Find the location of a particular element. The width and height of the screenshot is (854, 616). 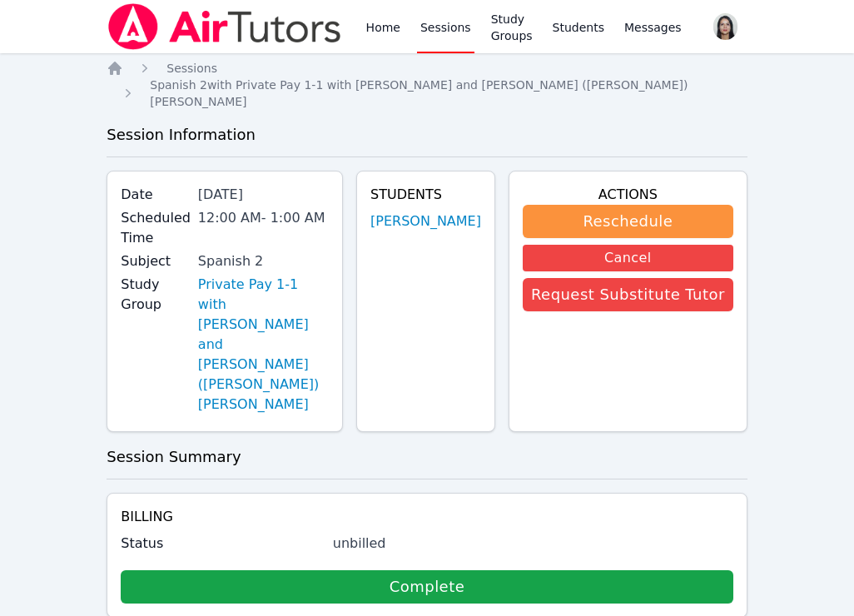

label: Scheduled Time is located at coordinates (154, 228).